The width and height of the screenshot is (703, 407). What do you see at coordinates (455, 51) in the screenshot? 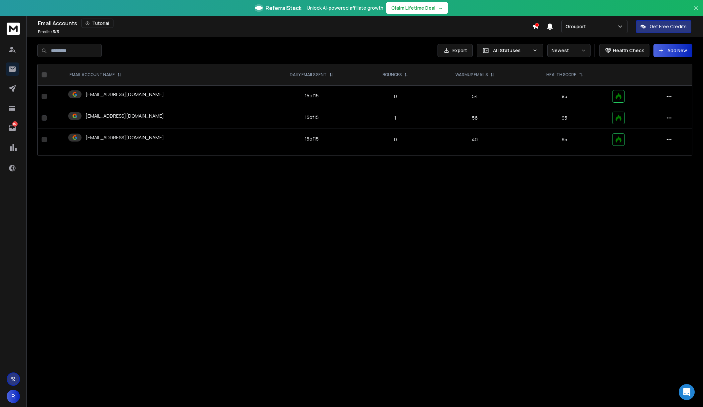
I see `button: Export` at bounding box center [455, 51].